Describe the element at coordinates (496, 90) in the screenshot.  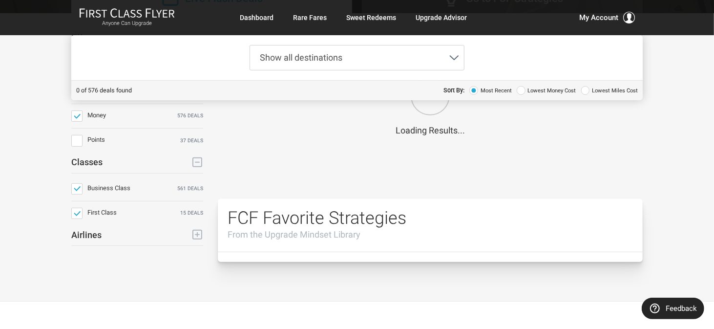
I see `span: Most Recent` at that location.